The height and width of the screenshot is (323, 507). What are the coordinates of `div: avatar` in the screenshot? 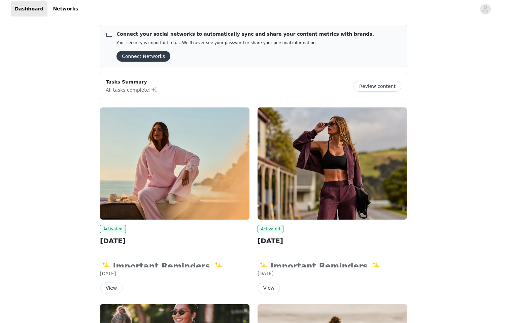 It's located at (485, 9).